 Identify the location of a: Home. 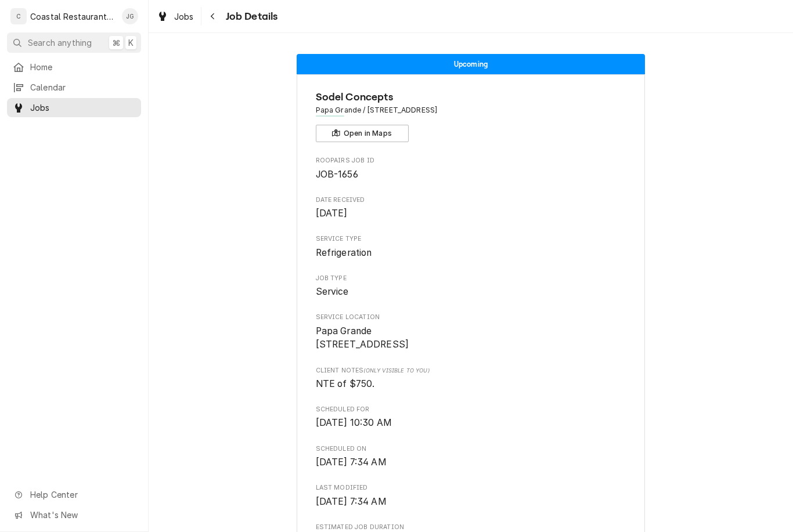
(74, 67).